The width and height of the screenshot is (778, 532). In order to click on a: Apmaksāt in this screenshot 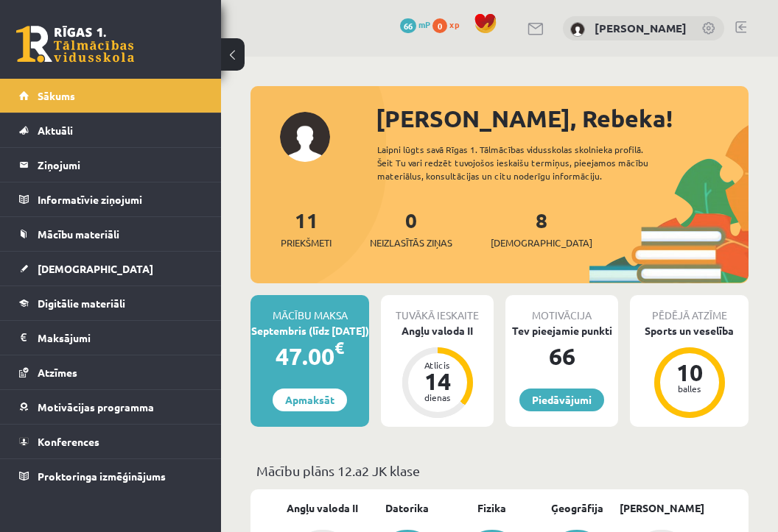, I will do `click(309, 400)`.